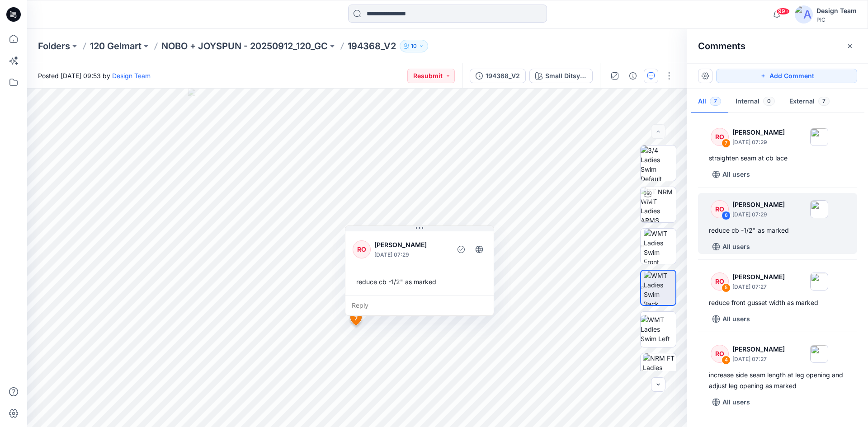 The width and height of the screenshot is (868, 427). What do you see at coordinates (726, 360) in the screenshot?
I see `div: 4` at bounding box center [726, 360].